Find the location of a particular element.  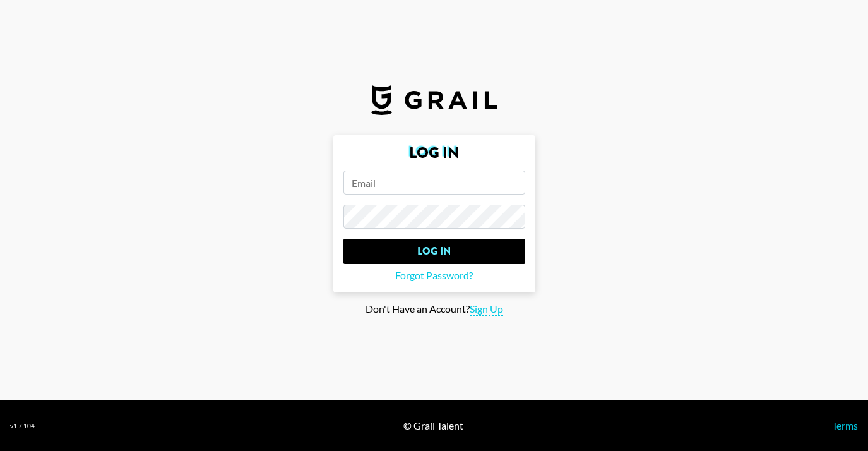

input: Email is located at coordinates (435, 183).